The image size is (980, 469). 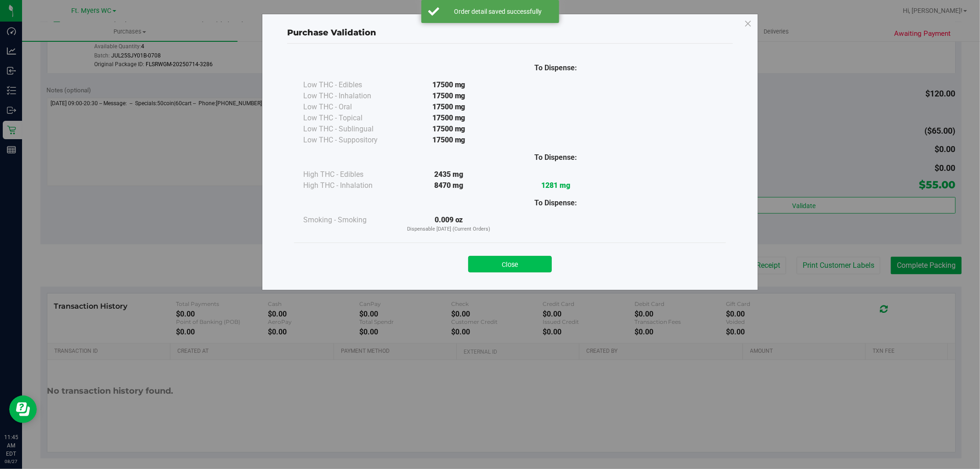 I want to click on div: Low THC - Oral, so click(x=349, y=107).